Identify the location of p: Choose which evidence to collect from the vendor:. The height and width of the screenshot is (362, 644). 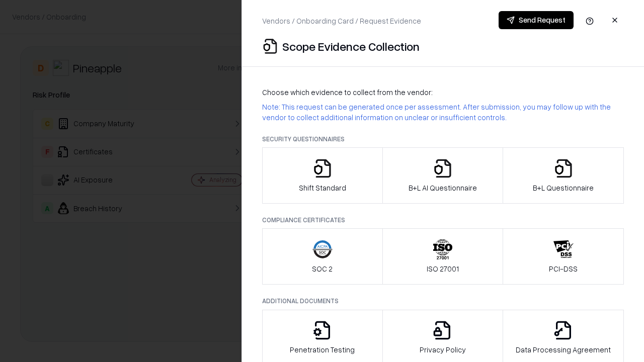
(442, 91).